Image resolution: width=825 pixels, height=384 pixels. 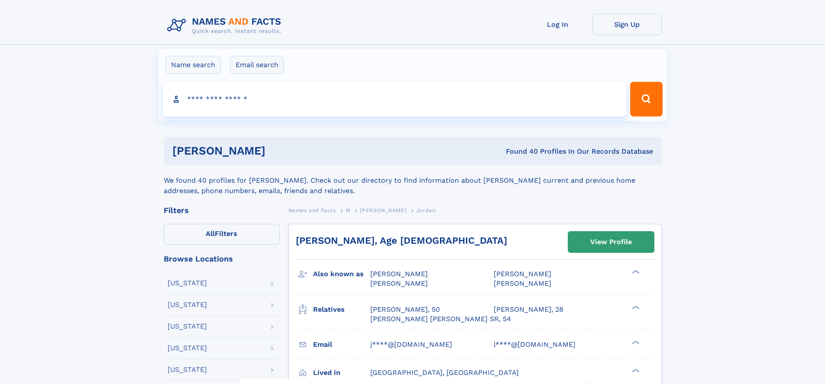 I want to click on a: M, so click(x=348, y=210).